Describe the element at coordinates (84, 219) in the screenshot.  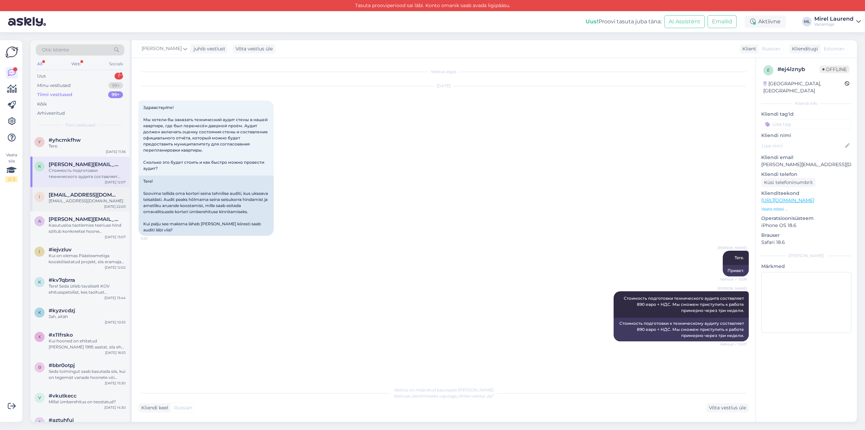
I see `span: anne.arrak@mail.ee` at that location.